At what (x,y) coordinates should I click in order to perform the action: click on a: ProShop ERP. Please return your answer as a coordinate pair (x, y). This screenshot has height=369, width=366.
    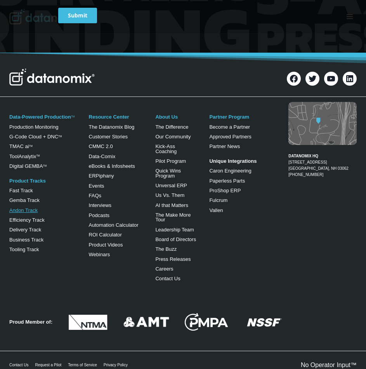
    Looking at the image, I should click on (225, 190).